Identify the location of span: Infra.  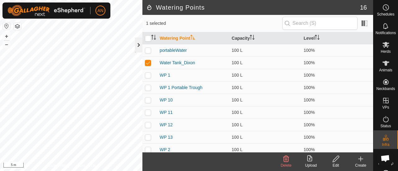
(386, 145).